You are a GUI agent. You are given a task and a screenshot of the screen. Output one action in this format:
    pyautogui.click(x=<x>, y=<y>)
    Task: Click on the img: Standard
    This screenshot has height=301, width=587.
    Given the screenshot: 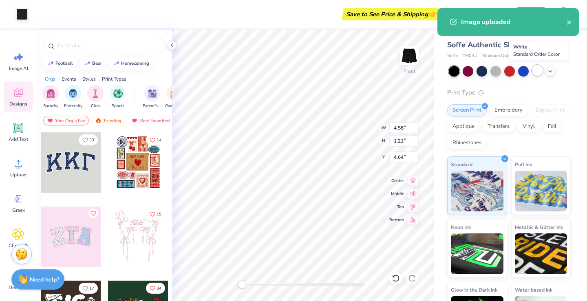 What is the action you would take?
    pyautogui.click(x=477, y=191)
    